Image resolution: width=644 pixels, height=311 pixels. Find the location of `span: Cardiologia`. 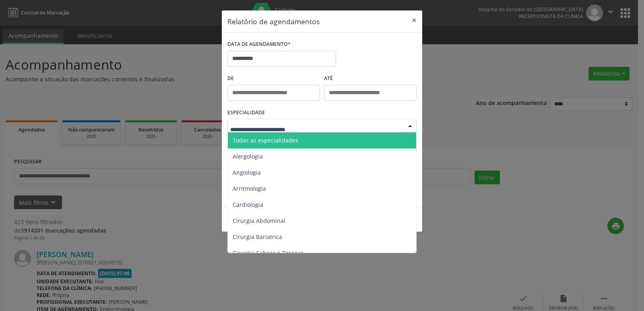

span: Cardiologia is located at coordinates (248, 205).